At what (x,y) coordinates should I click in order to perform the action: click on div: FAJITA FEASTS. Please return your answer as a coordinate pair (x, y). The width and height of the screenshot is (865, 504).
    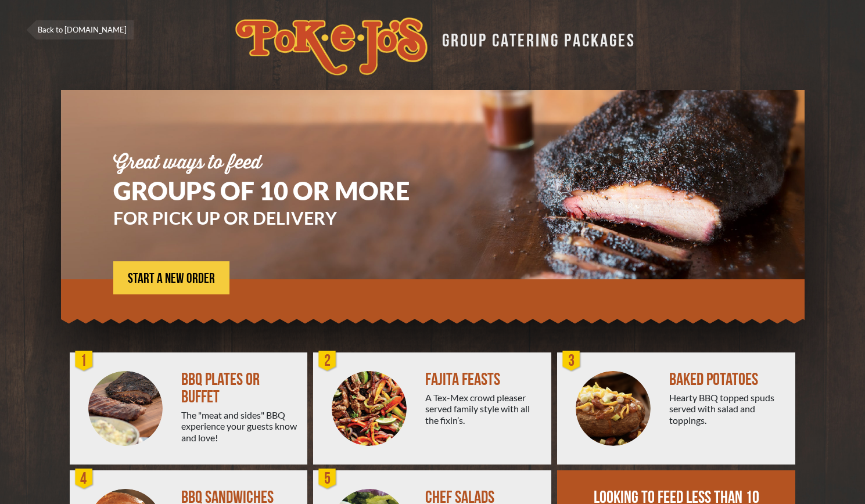
    Looking at the image, I should click on (484, 380).